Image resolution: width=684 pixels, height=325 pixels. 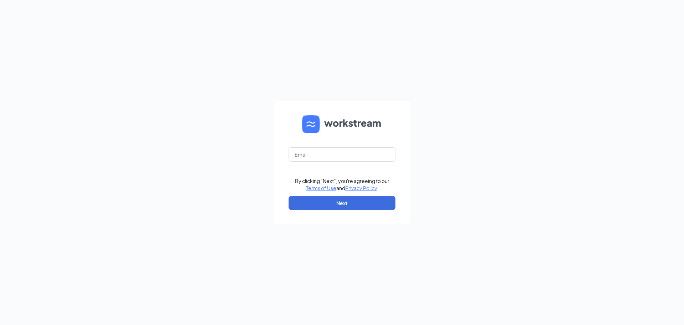 What do you see at coordinates (342, 184) in the screenshot?
I see `div: By clicking "Next", you're agreeing to our and .` at bounding box center [342, 184].